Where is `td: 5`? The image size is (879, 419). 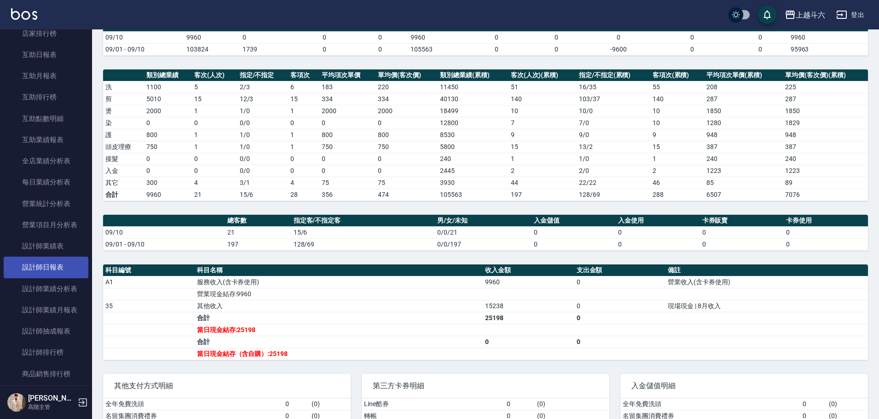 td: 5 is located at coordinates (214, 87).